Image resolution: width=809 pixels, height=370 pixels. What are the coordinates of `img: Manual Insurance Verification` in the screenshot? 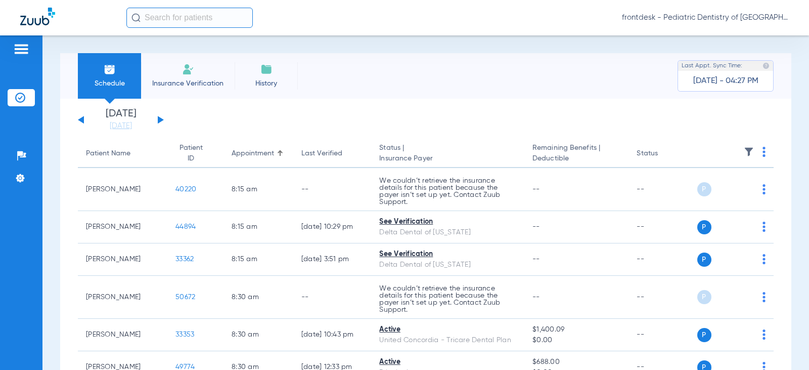 It's located at (188, 69).